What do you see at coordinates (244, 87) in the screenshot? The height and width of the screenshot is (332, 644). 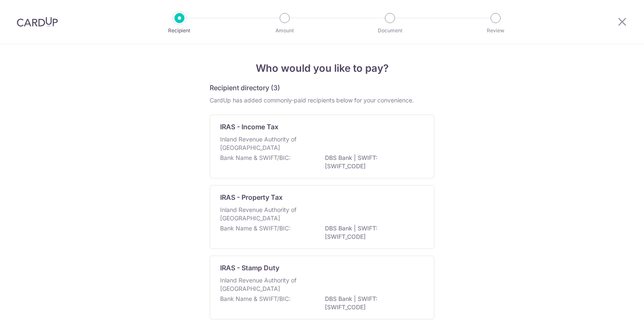 I see `h5: Recipient directory (3)` at bounding box center [244, 87].